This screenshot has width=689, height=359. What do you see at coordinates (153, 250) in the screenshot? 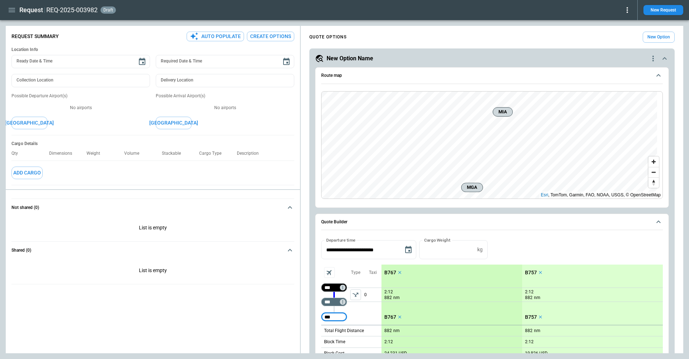
I see `button: Shared (0)` at bounding box center [153, 250].